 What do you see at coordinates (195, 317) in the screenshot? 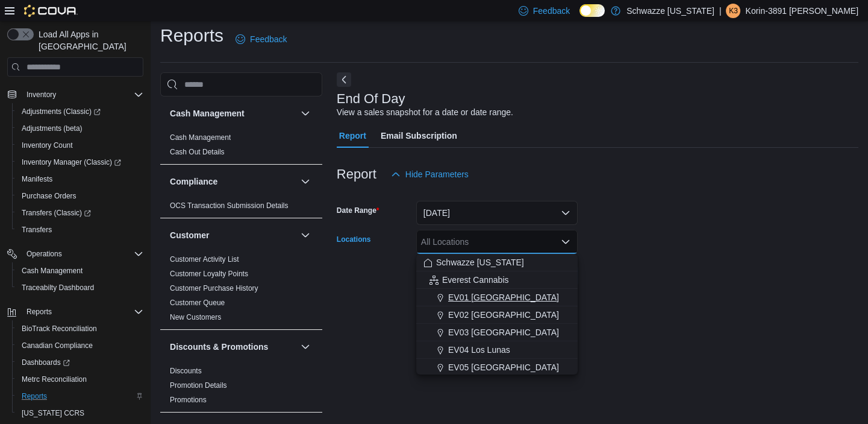
I see `a: New Customers` at bounding box center [195, 317].